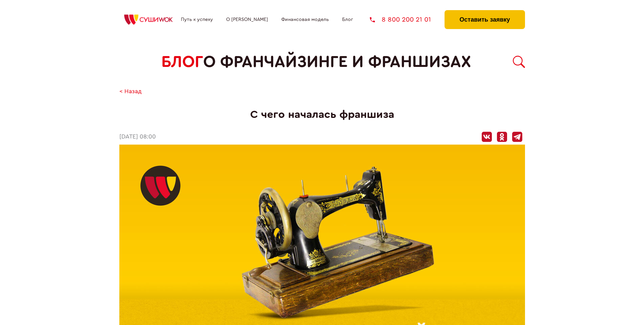 This screenshot has width=644, height=325. Describe the element at coordinates (182, 62) in the screenshot. I see `span: БЛОГ` at that location.